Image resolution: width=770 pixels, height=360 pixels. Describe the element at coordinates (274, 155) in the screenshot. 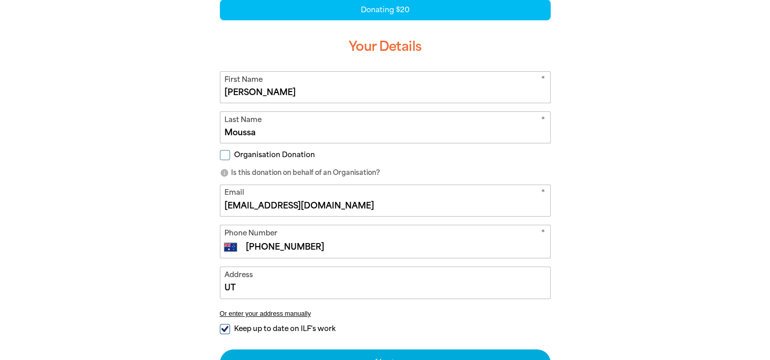

I see `span: Organisation Donation` at that location.